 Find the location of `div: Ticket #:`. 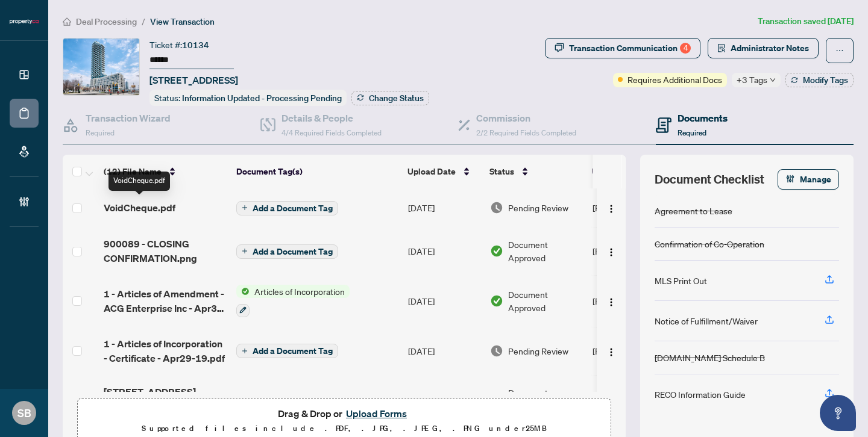

div: Ticket #: is located at coordinates (179, 45).